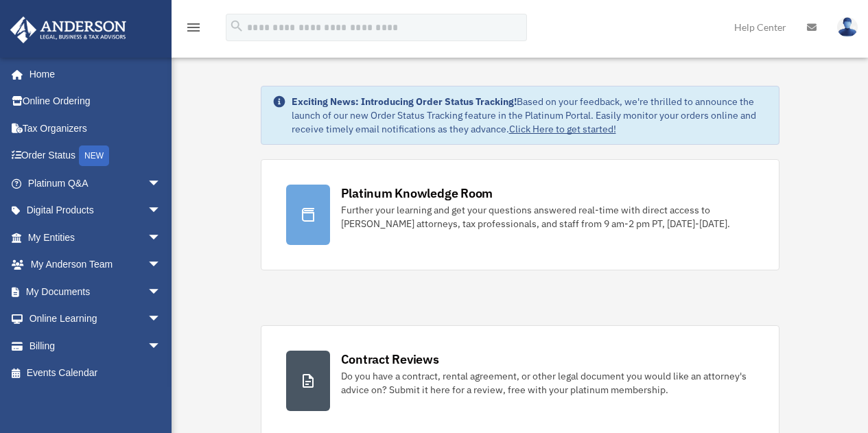 The height and width of the screenshot is (433, 868). What do you see at coordinates (405, 101) in the screenshot?
I see `strong: Exciting News: Introducing Order Status Tracking!` at bounding box center [405, 101].